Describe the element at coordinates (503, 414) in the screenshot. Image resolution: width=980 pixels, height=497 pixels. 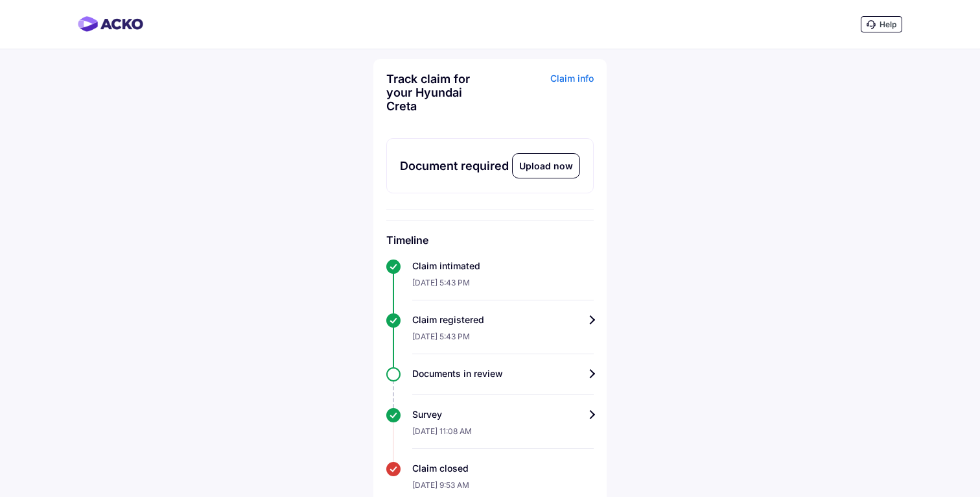
I see `div: Survey` at that location.